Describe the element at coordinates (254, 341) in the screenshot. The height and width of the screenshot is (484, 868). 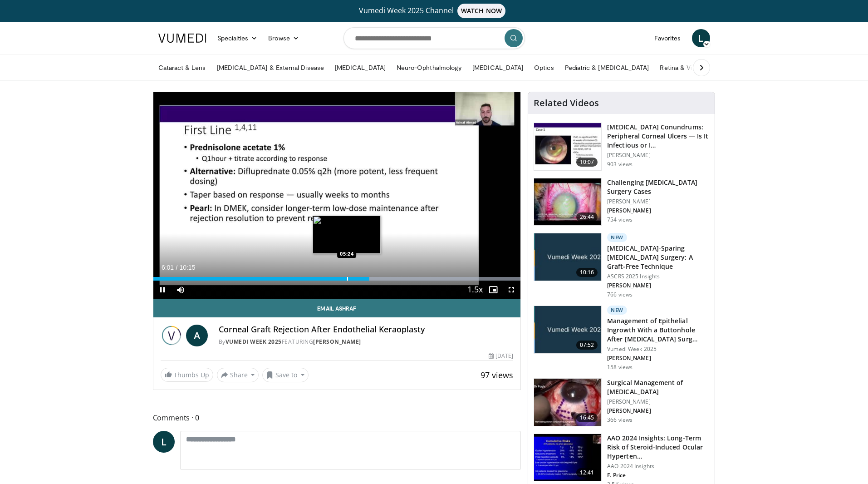
I see `a: Vumedi Week 2025` at that location.